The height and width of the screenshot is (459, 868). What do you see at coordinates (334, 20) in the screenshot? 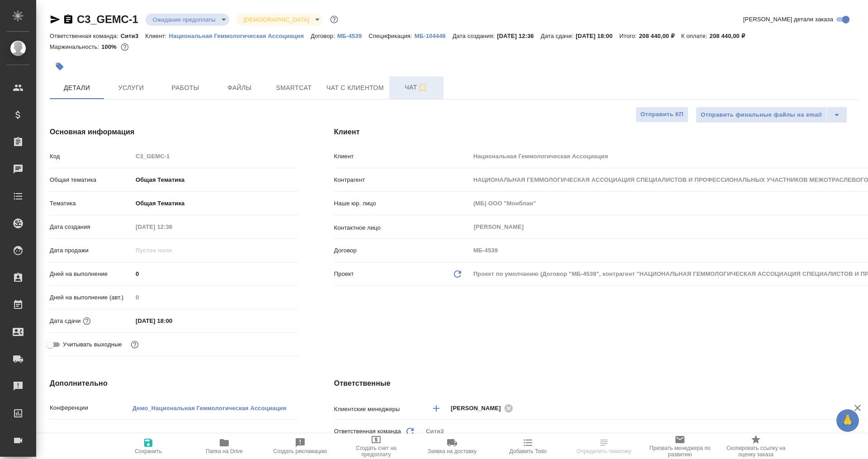
I see `button: Доп статусы указывают на важность/срочность заказа` at bounding box center [334, 20].